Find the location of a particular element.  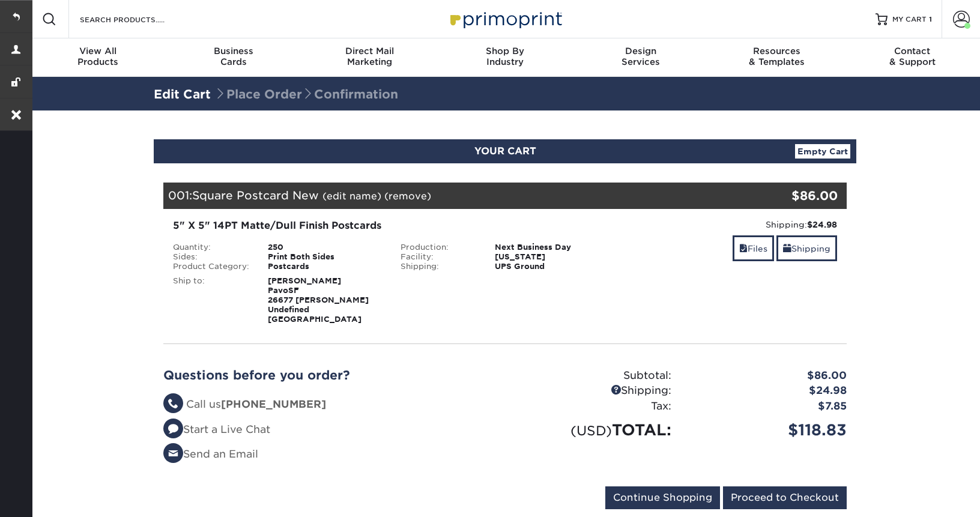

span: Square Postcard New is located at coordinates (255, 195).